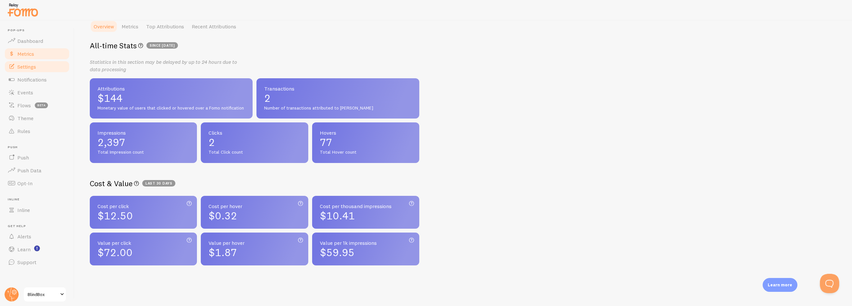 Image resolution: width=852 pixels, height=306 pixels. What do you see at coordinates (143, 133) in the screenshot?
I see `span: Impressions` at bounding box center [143, 133].